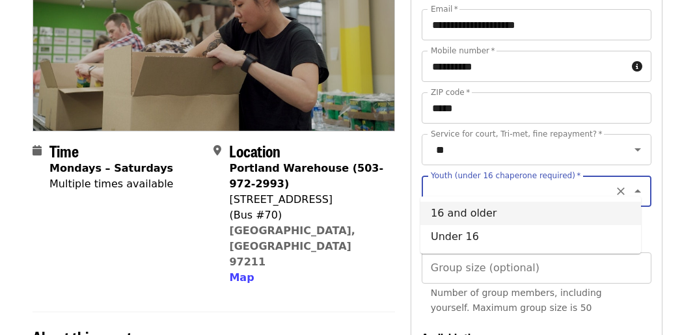  What do you see at coordinates (536, 268) in the screenshot?
I see `input: [object Object]` at bounding box center [536, 268].